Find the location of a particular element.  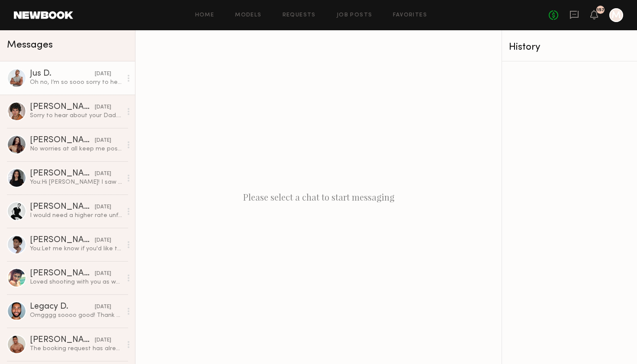

div: Please select a chat to start messaging is located at coordinates (318, 197).